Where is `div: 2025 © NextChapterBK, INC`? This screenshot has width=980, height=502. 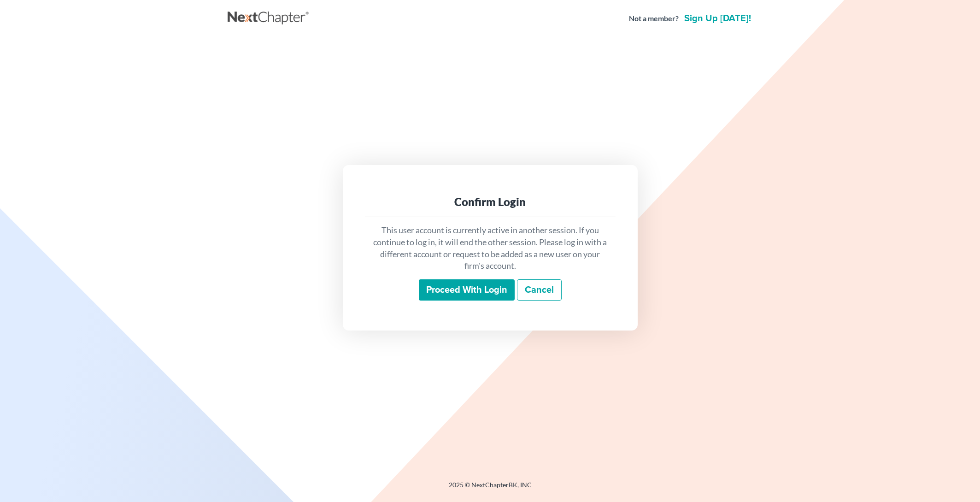 div: 2025 © NextChapterBK, INC is located at coordinates (490, 488).